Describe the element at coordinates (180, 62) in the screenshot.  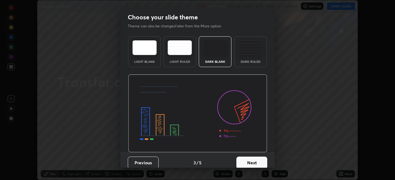
I see `div: Light Ruled` at that location.